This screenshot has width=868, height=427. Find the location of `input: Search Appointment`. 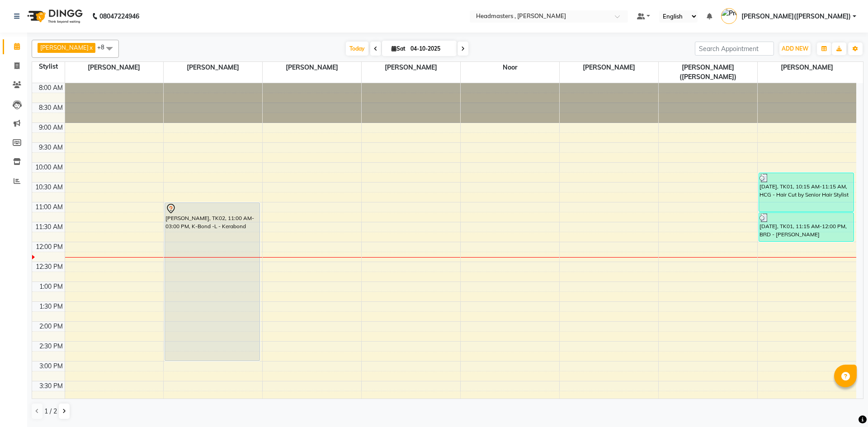

input: Search Appointment is located at coordinates (734, 49).